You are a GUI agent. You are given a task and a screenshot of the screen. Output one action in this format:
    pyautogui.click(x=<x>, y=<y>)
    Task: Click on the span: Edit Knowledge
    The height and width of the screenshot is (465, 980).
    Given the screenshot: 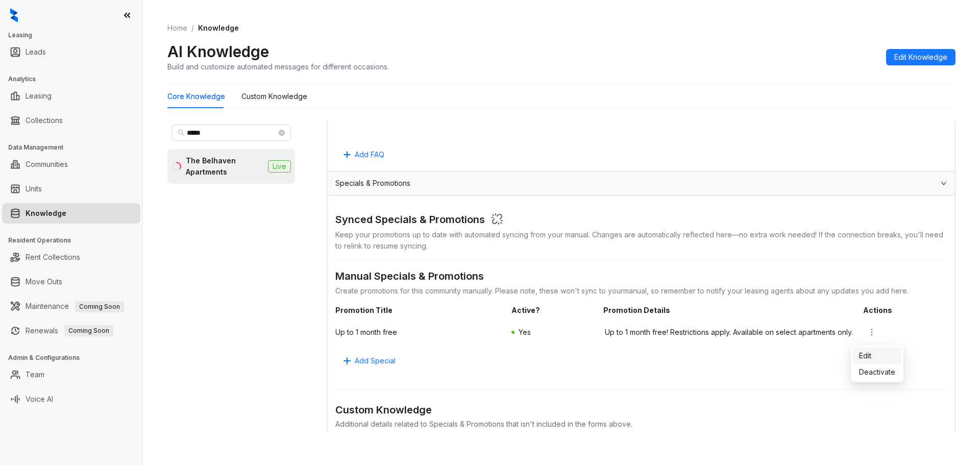 What is the action you would take?
    pyautogui.click(x=921, y=57)
    